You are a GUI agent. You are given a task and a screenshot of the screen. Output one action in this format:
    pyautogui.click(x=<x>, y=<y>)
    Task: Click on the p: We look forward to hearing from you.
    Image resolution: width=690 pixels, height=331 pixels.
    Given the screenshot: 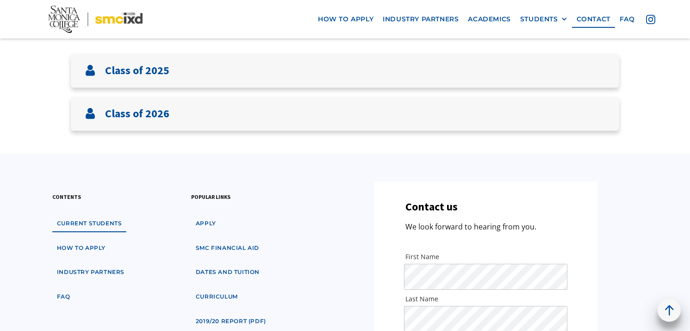 What is the action you would take?
    pyautogui.click(x=471, y=226)
    